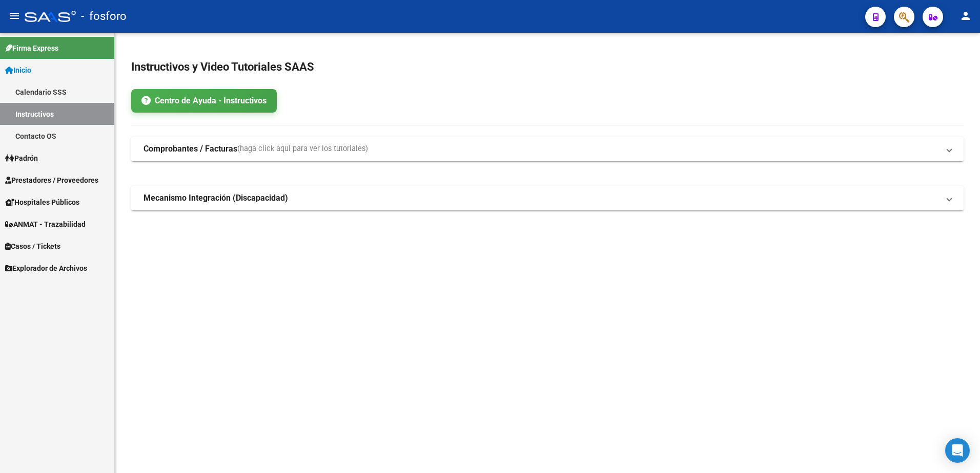  I want to click on div: Open Intercom Messenger, so click(958, 451).